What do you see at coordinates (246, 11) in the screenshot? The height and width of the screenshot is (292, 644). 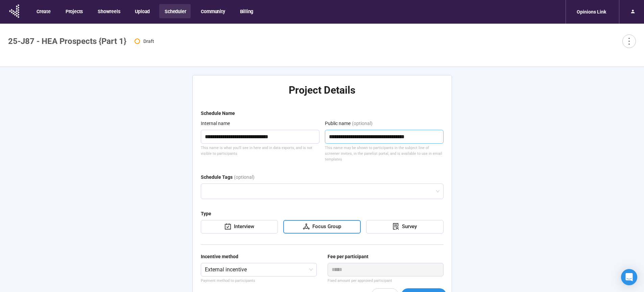 I see `button: Billing` at bounding box center [246, 11].